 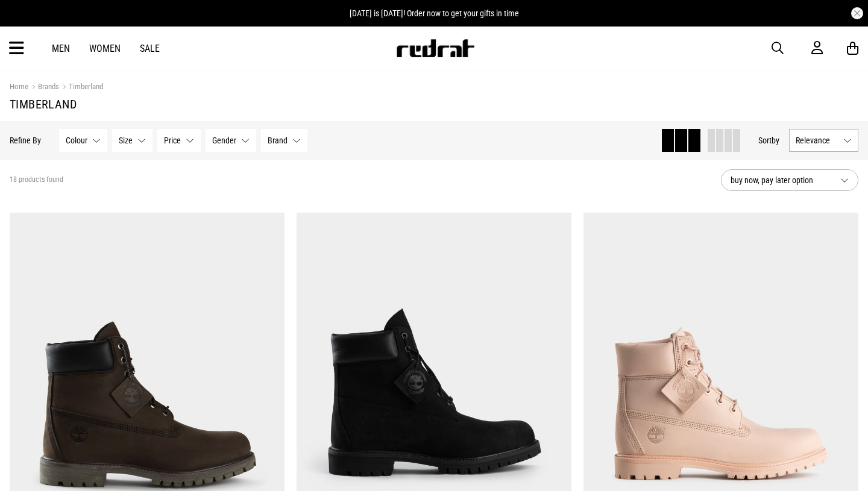 I want to click on a: Women, so click(x=105, y=48).